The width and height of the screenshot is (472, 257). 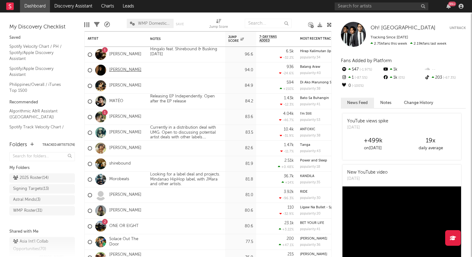 What do you see at coordinates (310, 167) in the screenshot?
I see `div: popularity: 18` at bounding box center [310, 167].